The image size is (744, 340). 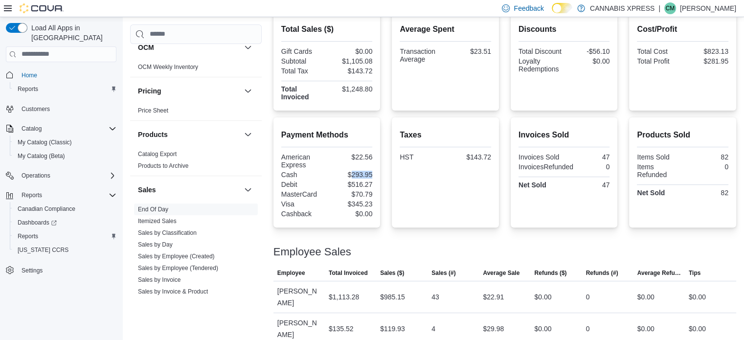 What do you see at coordinates (658, 157) in the screenshot?
I see `div: Items Sold` at bounding box center [658, 157].